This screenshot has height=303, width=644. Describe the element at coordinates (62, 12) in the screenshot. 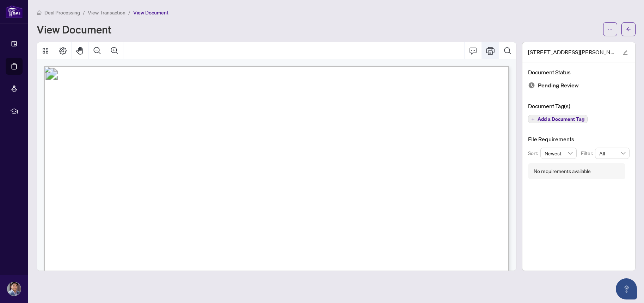

I see `span: Deal Processing` at that location.